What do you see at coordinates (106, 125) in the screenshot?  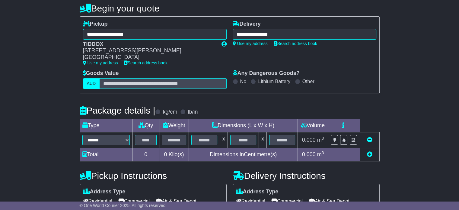 I see `td: Type` at bounding box center [106, 125].